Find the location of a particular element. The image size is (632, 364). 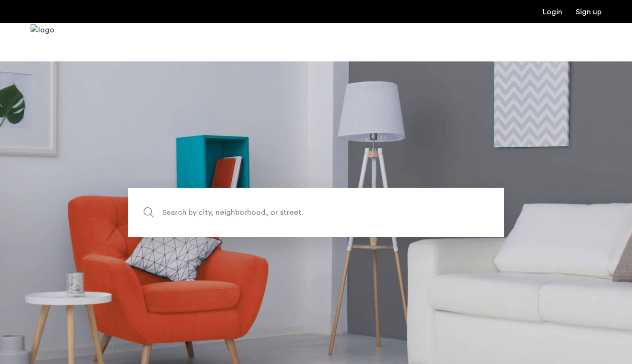

a: Registration is located at coordinates (589, 12).